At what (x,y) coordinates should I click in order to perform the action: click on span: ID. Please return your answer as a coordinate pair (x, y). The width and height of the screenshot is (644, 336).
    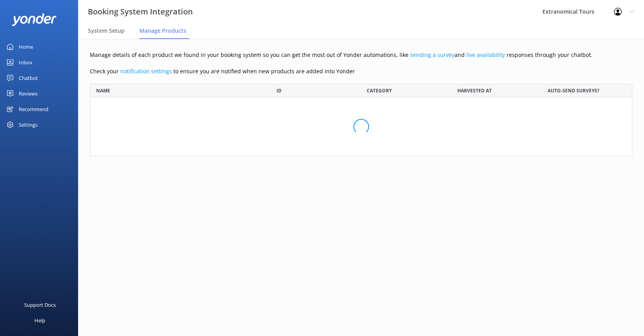
    Looking at the image, I should click on (279, 91).